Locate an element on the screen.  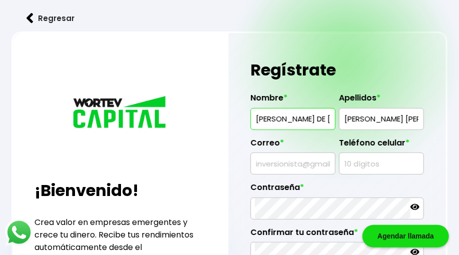
input: 10 dígitos is located at coordinates (381, 163).